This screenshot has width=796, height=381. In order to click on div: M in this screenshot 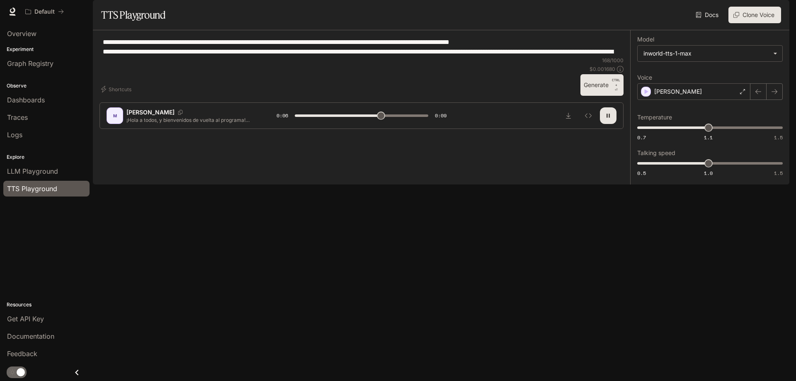, I will do `click(115, 116)`.